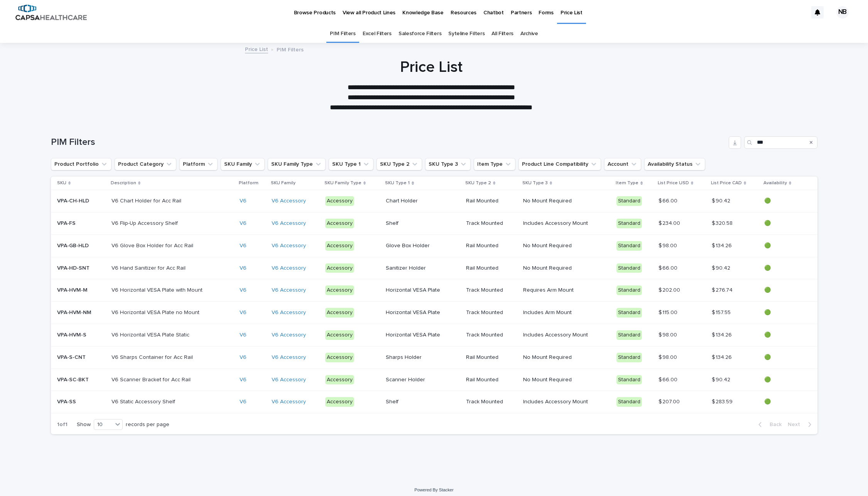 This screenshot has width=868, height=496. I want to click on h1: Price List, so click(431, 67).